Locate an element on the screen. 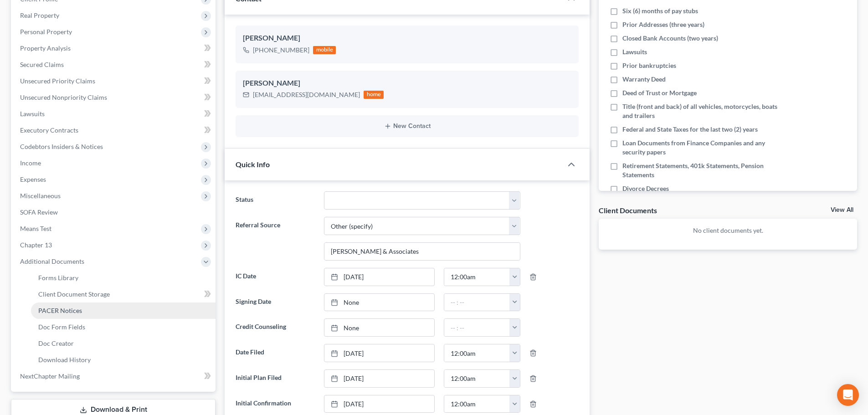 This screenshot has height=415, width=868. span: Forms Library is located at coordinates (58, 278).